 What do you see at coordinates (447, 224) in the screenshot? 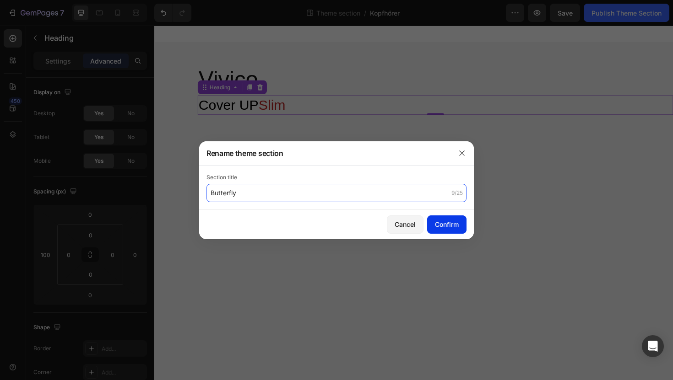
I see `div: Confirm` at bounding box center [447, 224].